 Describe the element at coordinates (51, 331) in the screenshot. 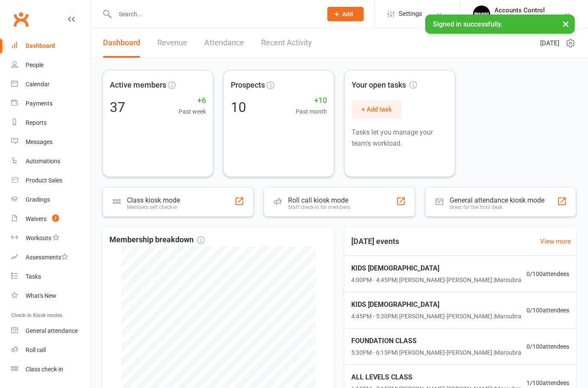

I see `div: General attendance` at that location.